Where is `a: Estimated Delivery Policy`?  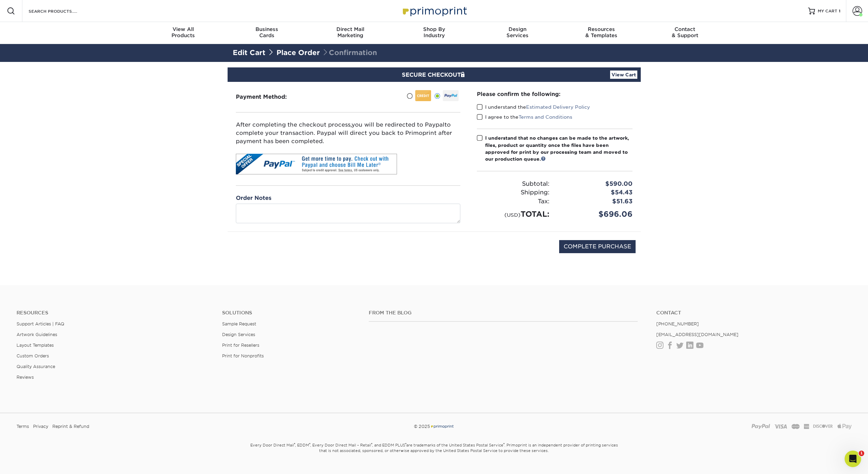
a: Estimated Delivery Policy is located at coordinates (558, 107).